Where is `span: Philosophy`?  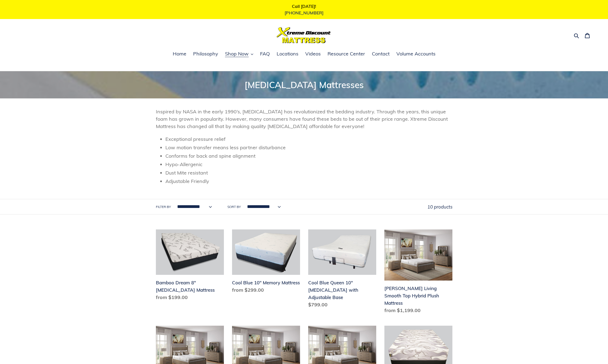 span: Philosophy is located at coordinates (205, 54).